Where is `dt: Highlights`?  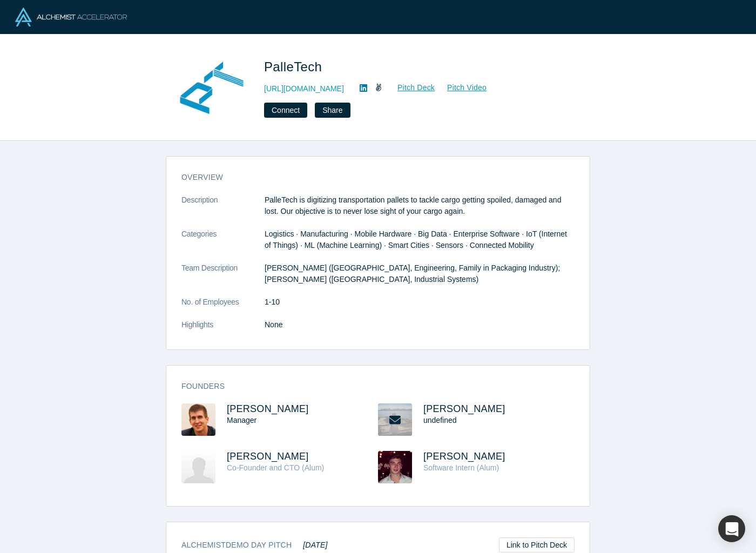 dt: Highlights is located at coordinates (223, 330).